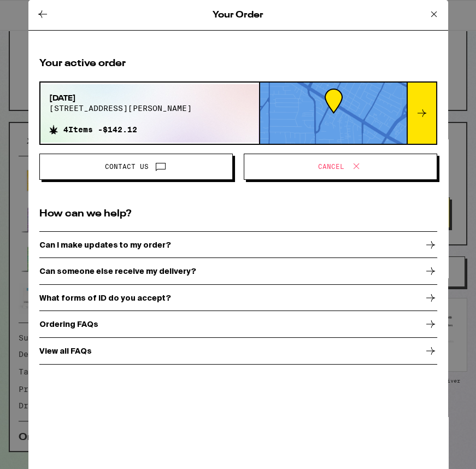 The height and width of the screenshot is (469, 476). What do you see at coordinates (238, 298) in the screenshot?
I see `a: What forms of ID do you accept?` at bounding box center [238, 298].